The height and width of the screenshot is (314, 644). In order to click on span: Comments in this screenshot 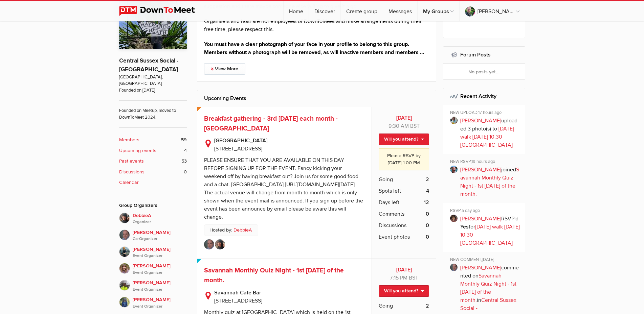, I will do `click(392, 214)`.